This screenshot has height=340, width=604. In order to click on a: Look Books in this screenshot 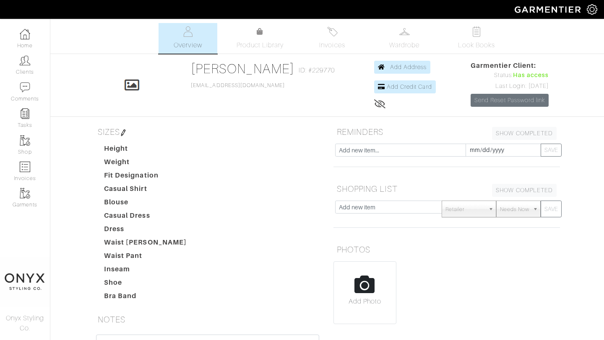, I will do `click(476, 38)`.